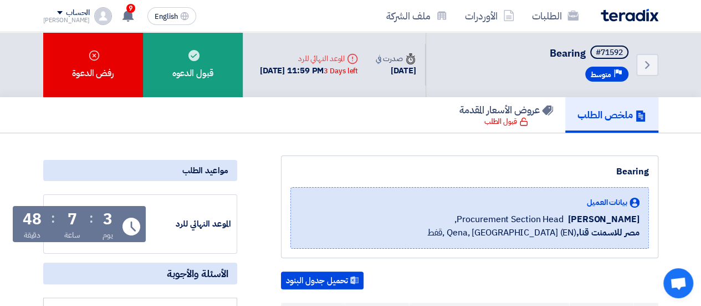 This screenshot has height=306, width=701. Describe the element at coordinates (78, 13) in the screenshot. I see `div: الحساب` at that location.